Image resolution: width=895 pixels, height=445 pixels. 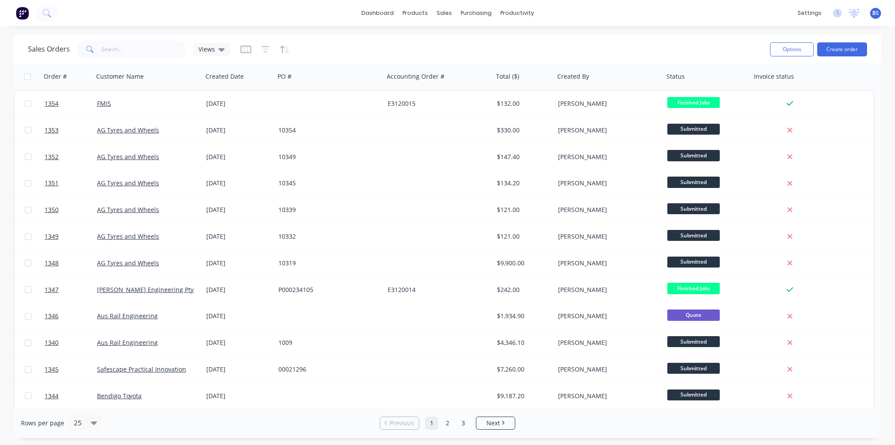 What do you see at coordinates (52, 263) in the screenshot?
I see `span: 1348` at bounding box center [52, 263].